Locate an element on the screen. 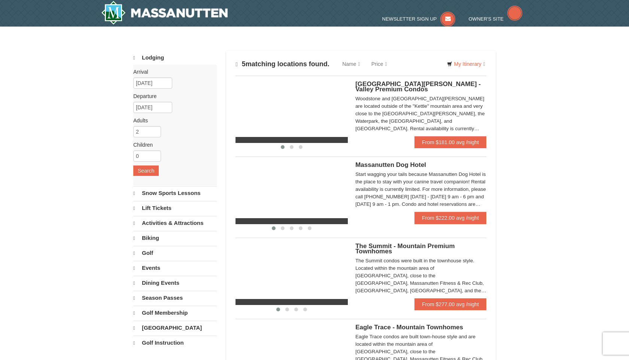 This screenshot has height=360, width=629. a: My Itinerary is located at coordinates (466, 64).